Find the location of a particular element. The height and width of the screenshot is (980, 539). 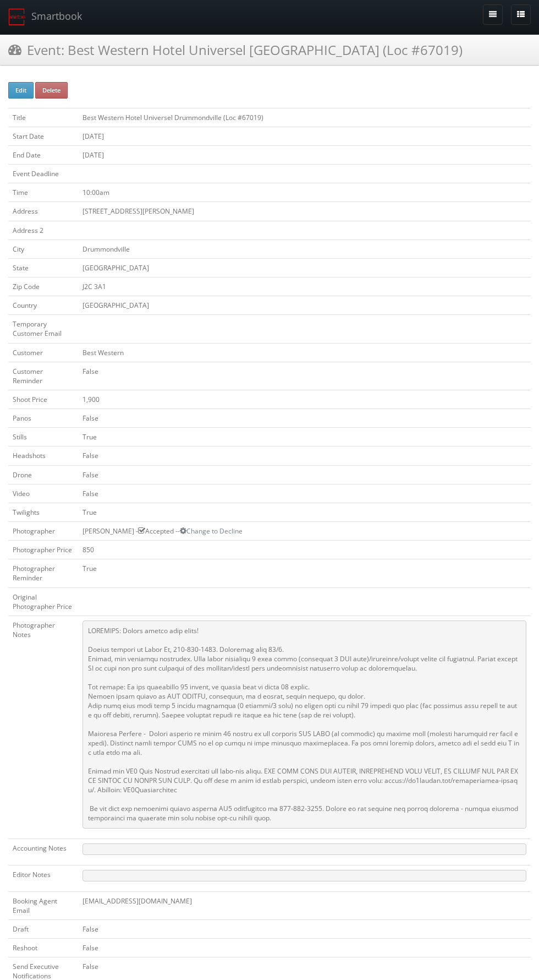

td: Photographer Reminder is located at coordinates (43, 573).